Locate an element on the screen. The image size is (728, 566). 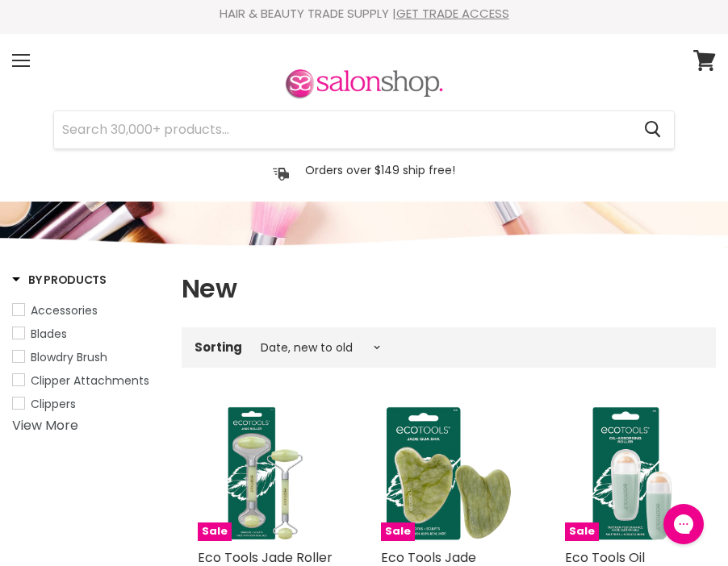
span: Blades is located at coordinates (49, 334).